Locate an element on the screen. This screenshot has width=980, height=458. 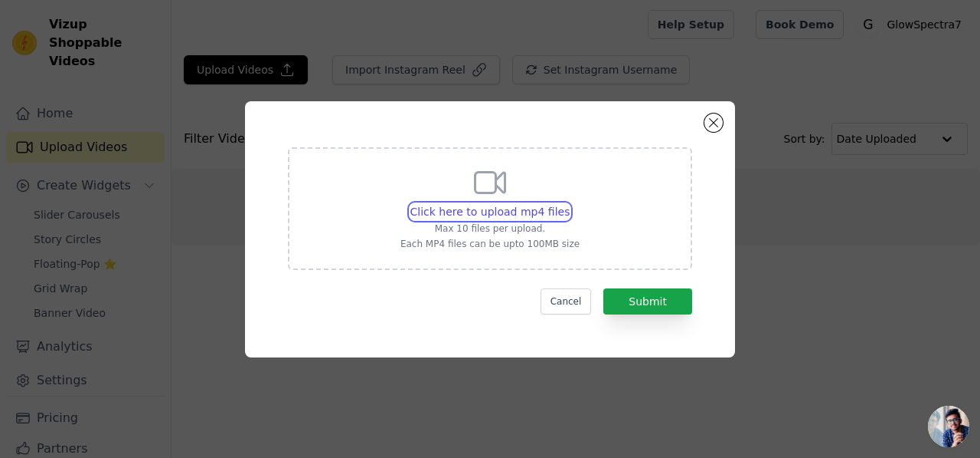
button: Submit is located at coordinates (648, 302).